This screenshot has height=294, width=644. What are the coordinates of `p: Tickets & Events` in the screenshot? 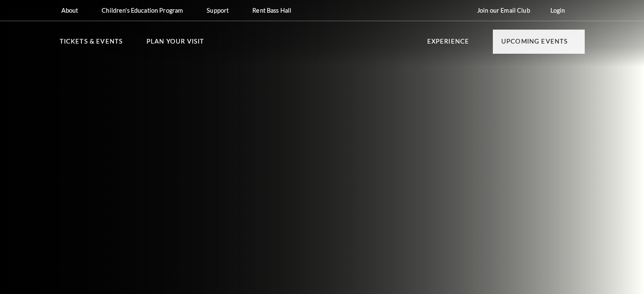 It's located at (91, 44).